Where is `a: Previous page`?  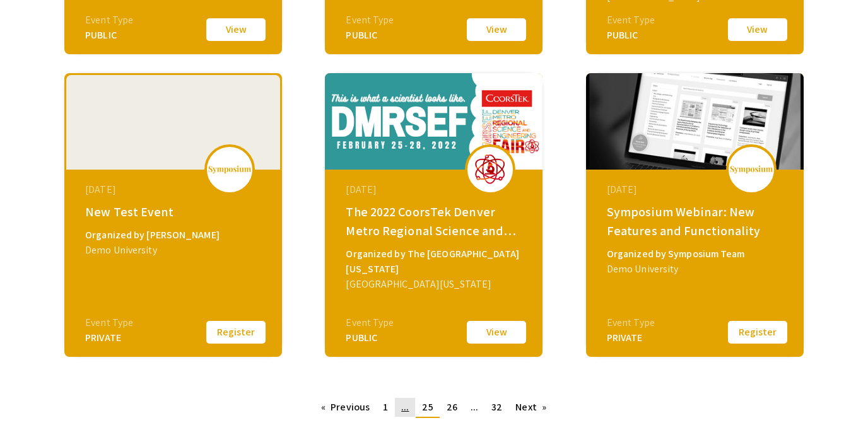 a: Previous page is located at coordinates (345, 408).